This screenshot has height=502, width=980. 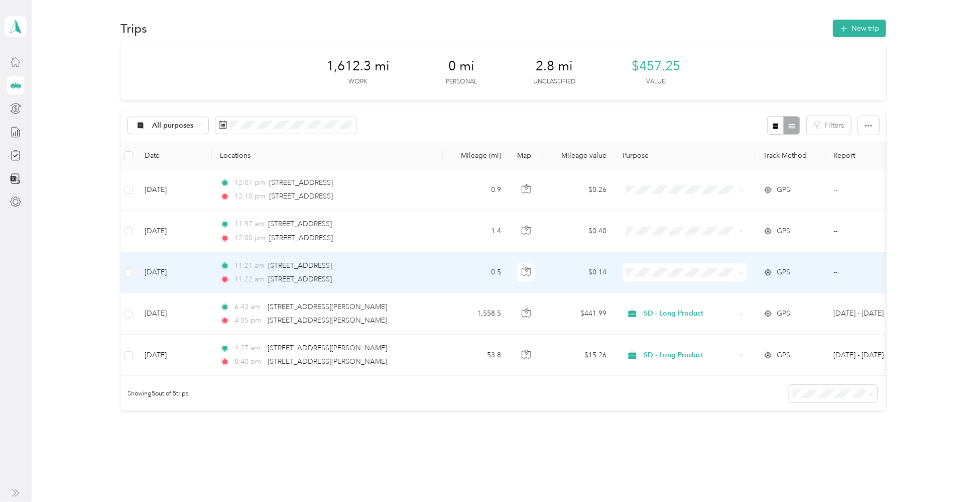 I want to click on p: Work, so click(x=357, y=82).